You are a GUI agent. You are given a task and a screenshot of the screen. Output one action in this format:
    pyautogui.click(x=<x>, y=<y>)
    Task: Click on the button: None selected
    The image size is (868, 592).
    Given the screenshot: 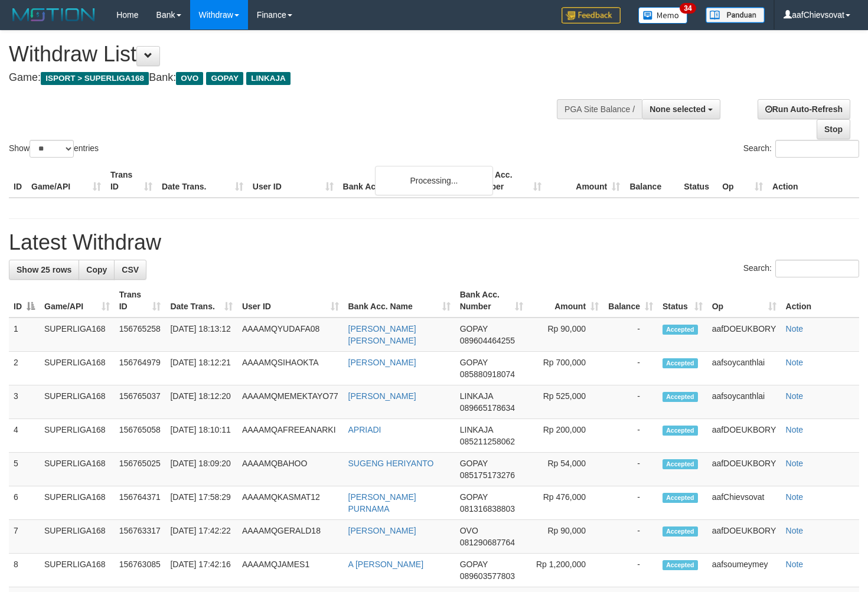 What is the action you would take?
    pyautogui.click(x=681, y=109)
    